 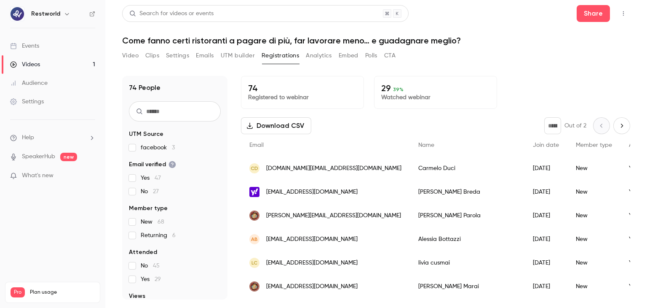 I want to click on h1: Come fanno certi ristoranti a pagare di più, far lavorare meno… e guadagnare meglio?, so click(x=376, y=40).